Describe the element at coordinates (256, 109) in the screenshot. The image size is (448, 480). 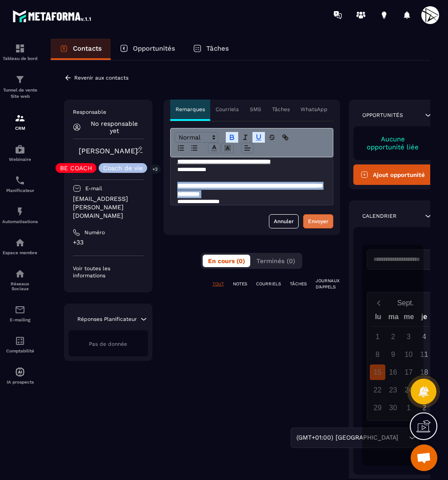
I see `p: SMS` at that location.